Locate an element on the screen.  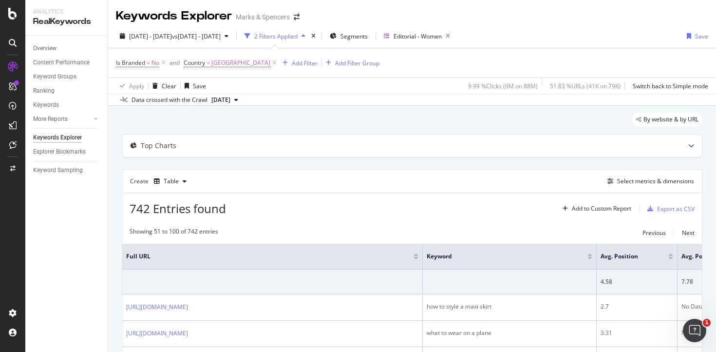
a: Keywords is located at coordinates (67, 105).